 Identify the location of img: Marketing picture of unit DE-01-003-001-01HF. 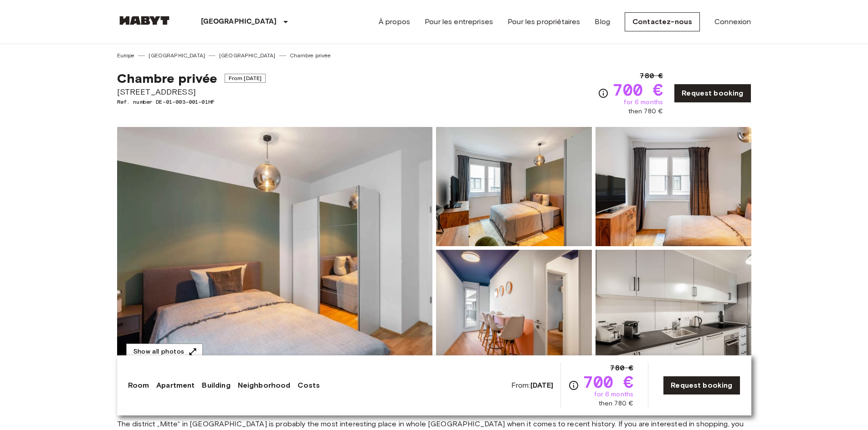
(275, 248).